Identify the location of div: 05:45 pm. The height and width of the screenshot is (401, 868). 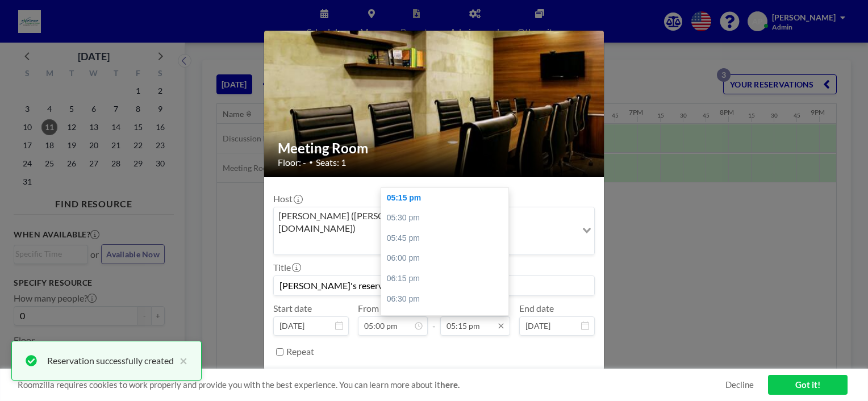
(447, 239).